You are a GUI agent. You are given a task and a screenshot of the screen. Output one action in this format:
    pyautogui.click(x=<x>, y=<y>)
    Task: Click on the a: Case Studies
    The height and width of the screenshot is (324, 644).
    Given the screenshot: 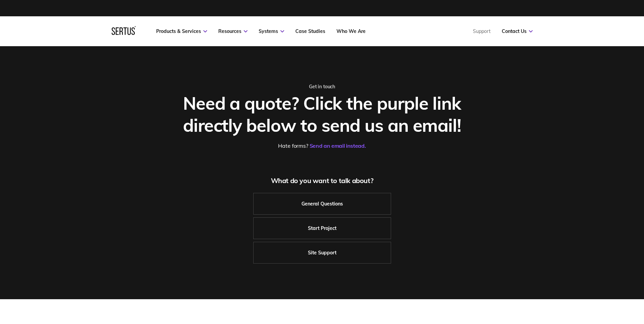 What is the action you would take?
    pyautogui.click(x=310, y=31)
    